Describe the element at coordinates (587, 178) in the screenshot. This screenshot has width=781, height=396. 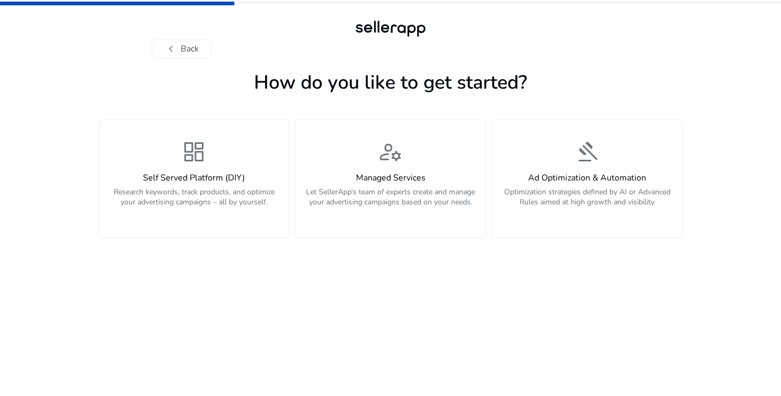
I see `h4: Ad Optimization & Automation` at that location.